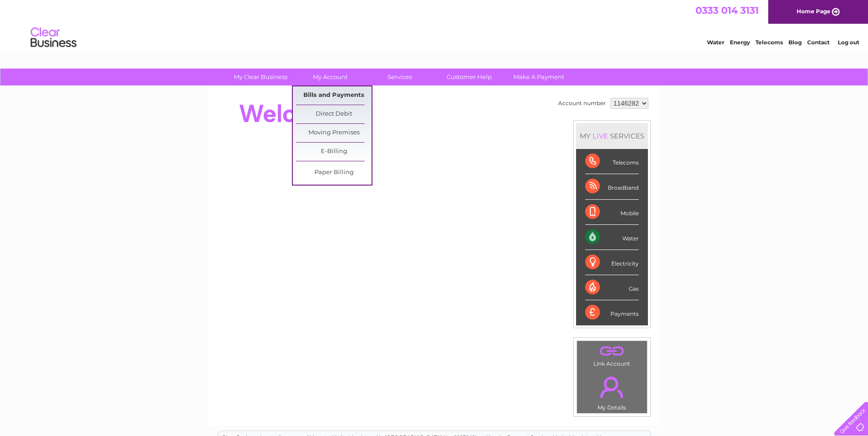  What do you see at coordinates (334, 96) in the screenshot?
I see `a: Bills and Payments` at bounding box center [334, 96].